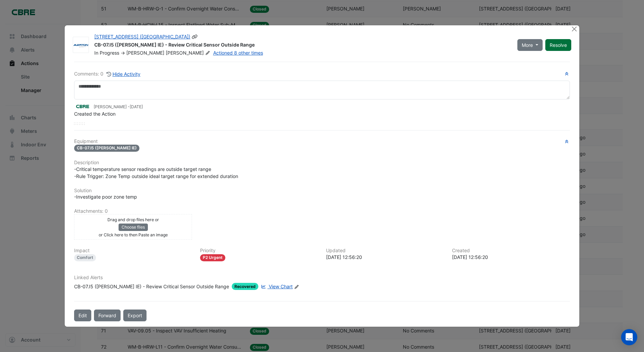 Image resolution: width=644 pixels, height=352 pixels. I want to click on h6: Solution, so click(322, 190).